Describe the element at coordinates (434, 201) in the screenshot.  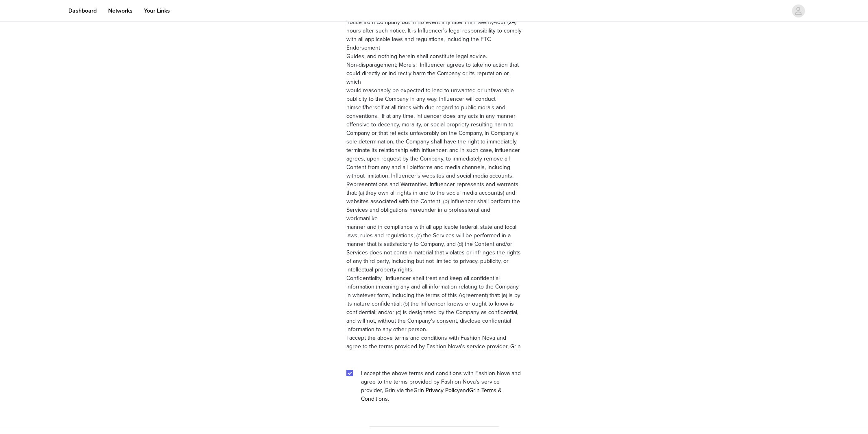
I see `p: websites associated with the Content, (b) Influencer shall perform the` at that location.